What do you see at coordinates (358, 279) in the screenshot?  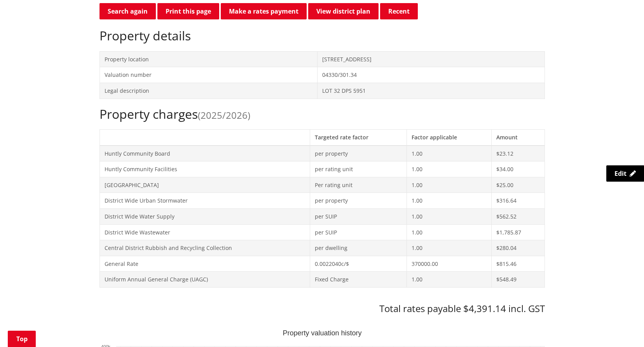 I see `td: Fixed Charge` at bounding box center [358, 279].